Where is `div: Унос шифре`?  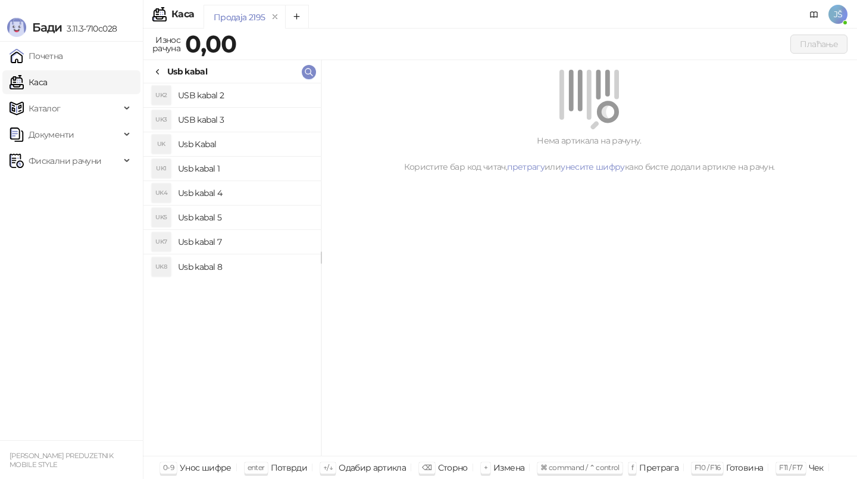
div: Унос шифре is located at coordinates (205, 467).